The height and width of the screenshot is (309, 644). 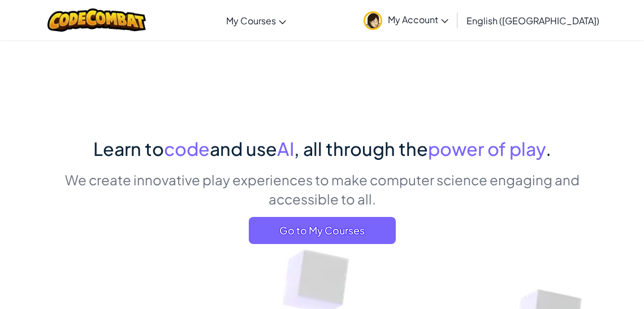 What do you see at coordinates (322, 231) in the screenshot?
I see `a: Go to My Courses` at bounding box center [322, 231].